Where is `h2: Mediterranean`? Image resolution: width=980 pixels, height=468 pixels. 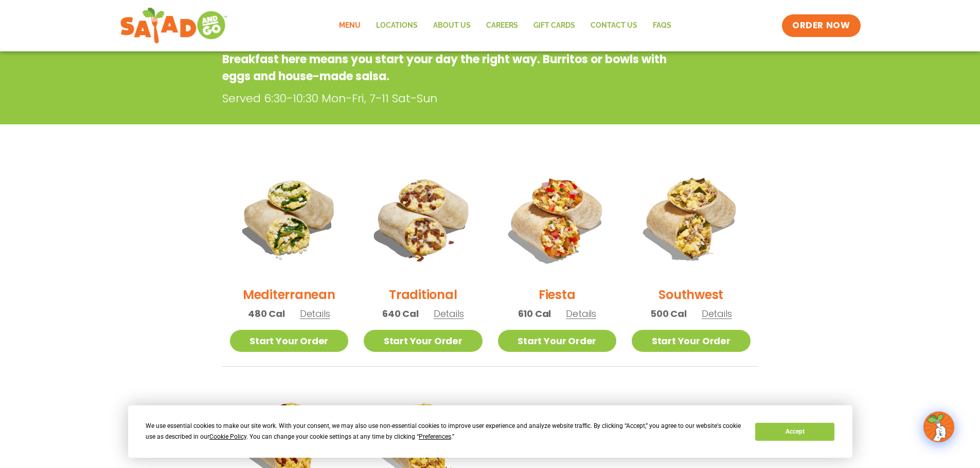 h2: Mediterranean is located at coordinates (289, 295).